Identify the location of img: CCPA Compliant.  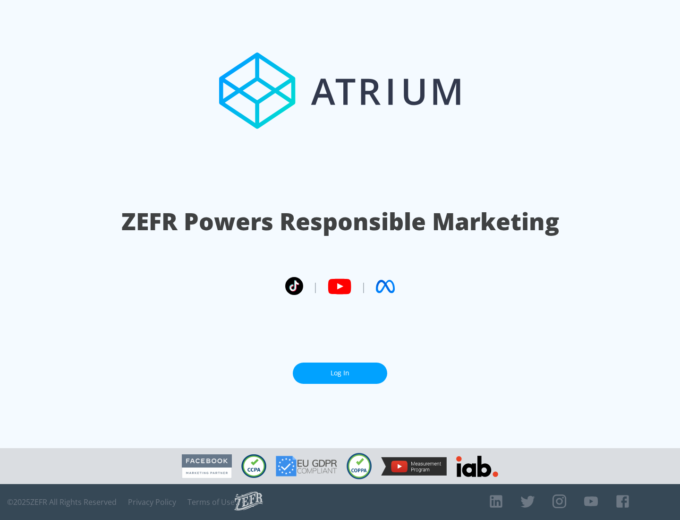
(254, 466).